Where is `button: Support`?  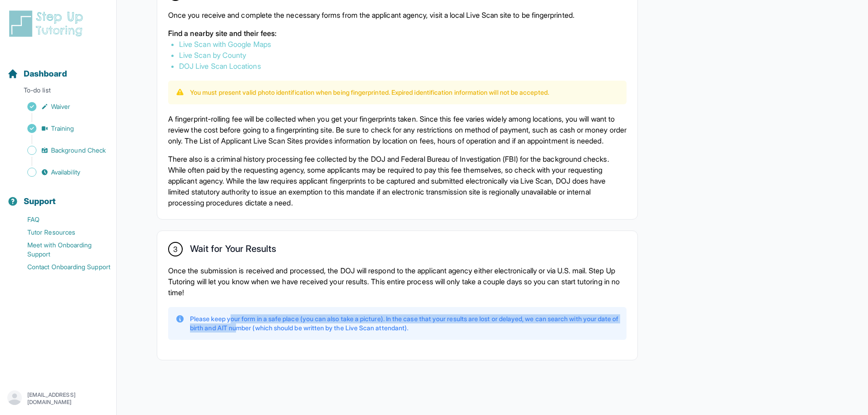 button: Support is located at coordinates (58, 196).